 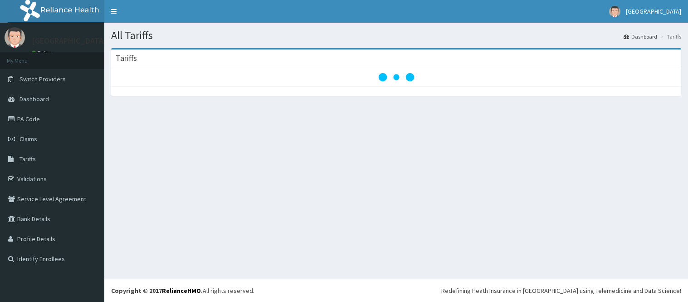 I want to click on h1: All Tariffs, so click(x=396, y=35).